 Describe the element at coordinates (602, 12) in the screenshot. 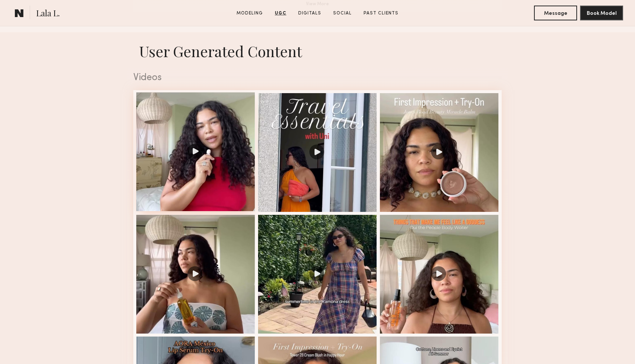

I see `a: Book Model` at that location.